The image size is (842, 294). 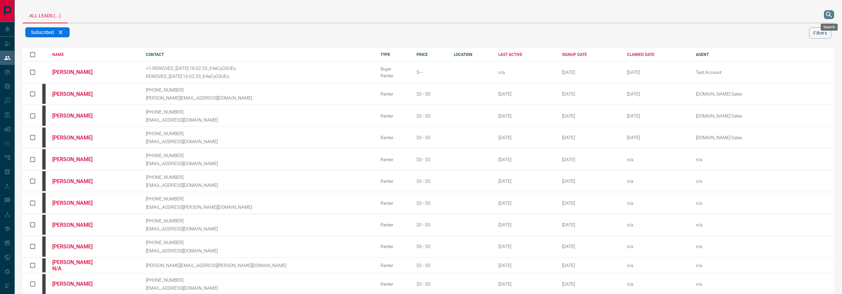 What do you see at coordinates (656, 72) in the screenshot?
I see `div: April 29th 2025, 4:45:30 PM` at bounding box center [656, 72].